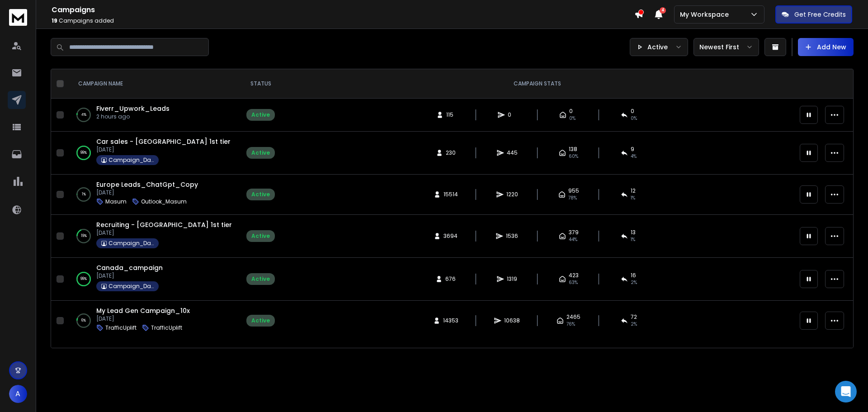  Describe the element at coordinates (573, 198) in the screenshot. I see `span: 78 %` at that location.